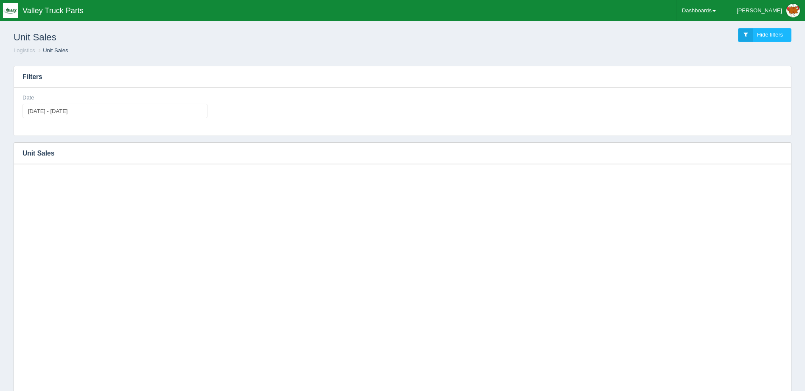 The image size is (805, 391). Describe the element at coordinates (770, 34) in the screenshot. I see `span: Hide filters` at that location.